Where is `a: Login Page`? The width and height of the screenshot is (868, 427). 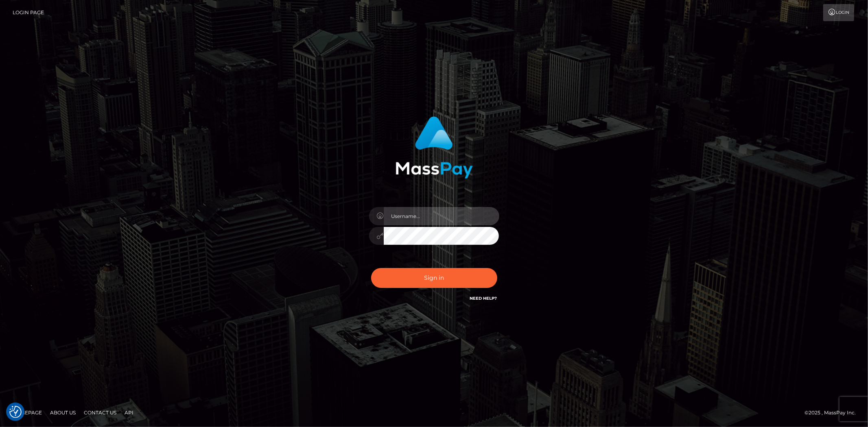
a: Login Page is located at coordinates (28, 13).